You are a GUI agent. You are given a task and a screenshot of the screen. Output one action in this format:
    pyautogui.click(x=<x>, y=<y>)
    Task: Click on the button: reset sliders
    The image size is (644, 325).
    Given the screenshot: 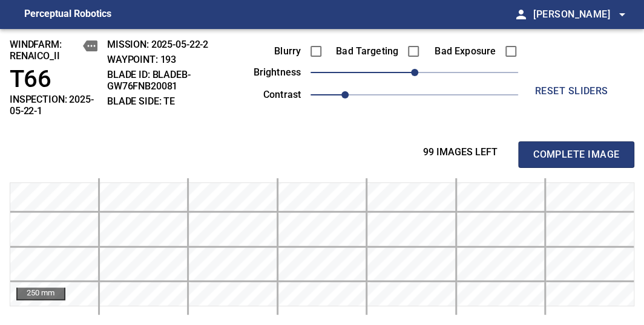 What is the action you would take?
    pyautogui.click(x=571, y=91)
    